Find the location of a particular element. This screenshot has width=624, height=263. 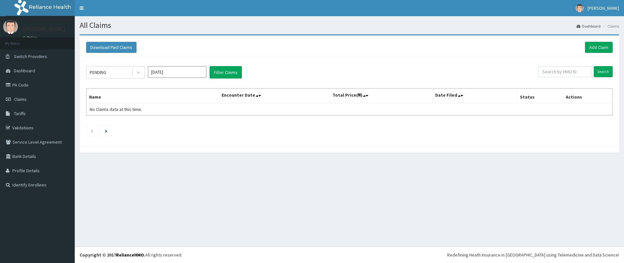

a: Next page is located at coordinates (106, 131).